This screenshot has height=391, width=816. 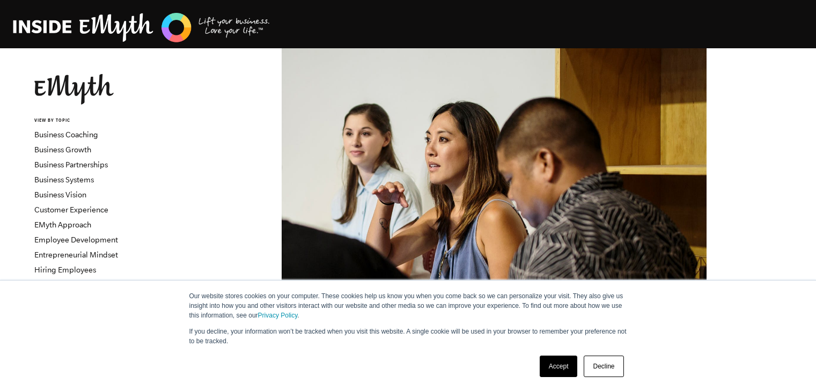 I want to click on a: Business Partnerships, so click(x=71, y=165).